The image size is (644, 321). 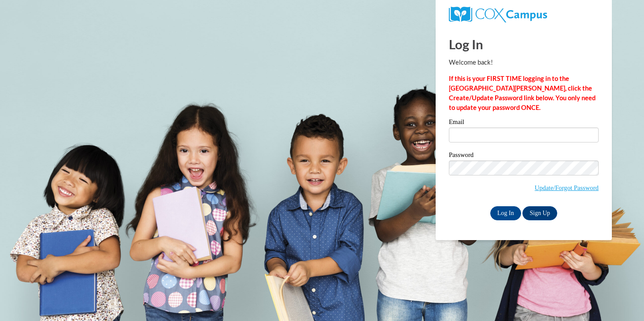 I want to click on p: Welcome back!, so click(x=524, y=63).